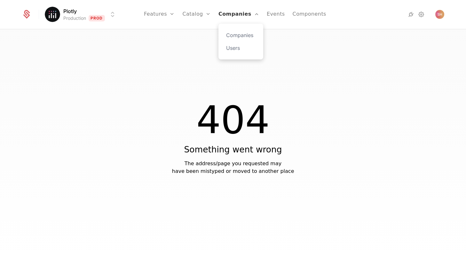 This screenshot has height=263, width=466. I want to click on img: S H, so click(440, 14).